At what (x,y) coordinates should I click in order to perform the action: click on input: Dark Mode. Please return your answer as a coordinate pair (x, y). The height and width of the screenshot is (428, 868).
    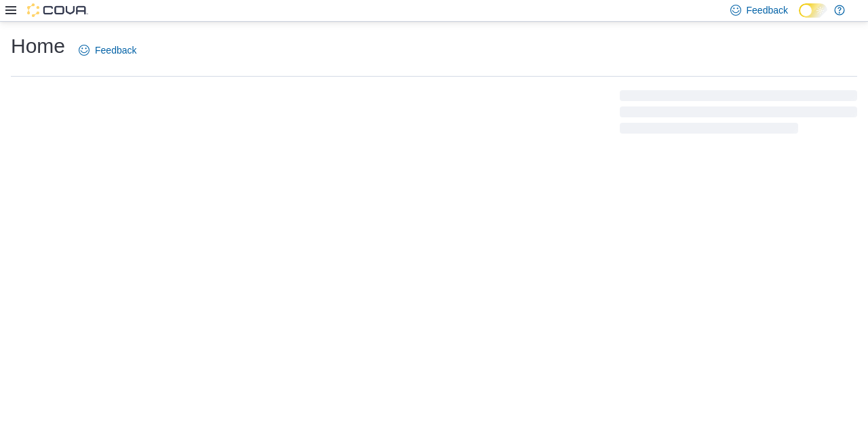
    Looking at the image, I should click on (813, 10).